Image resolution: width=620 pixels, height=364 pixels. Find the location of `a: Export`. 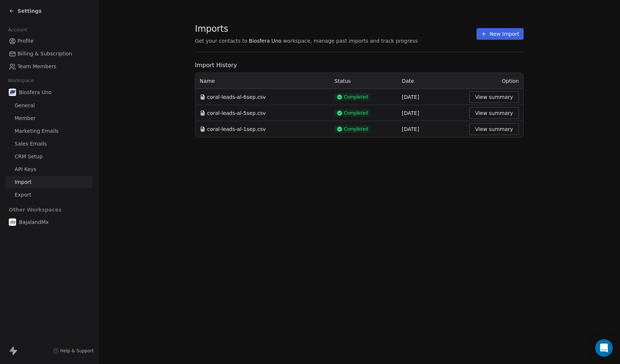

a: Export is located at coordinates (49, 195).